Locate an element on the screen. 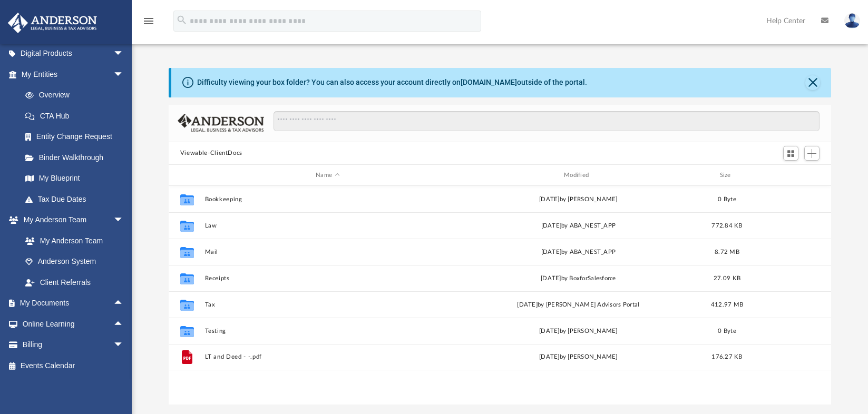  div: Size is located at coordinates (726, 175).